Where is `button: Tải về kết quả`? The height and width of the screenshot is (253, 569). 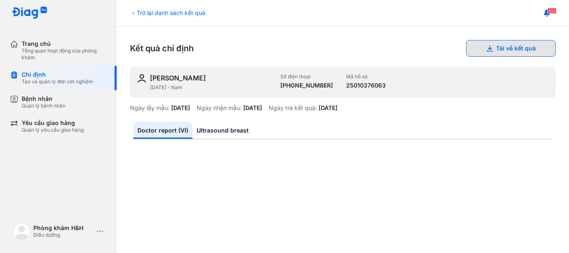 button: Tải về kết quả is located at coordinates (510, 48).